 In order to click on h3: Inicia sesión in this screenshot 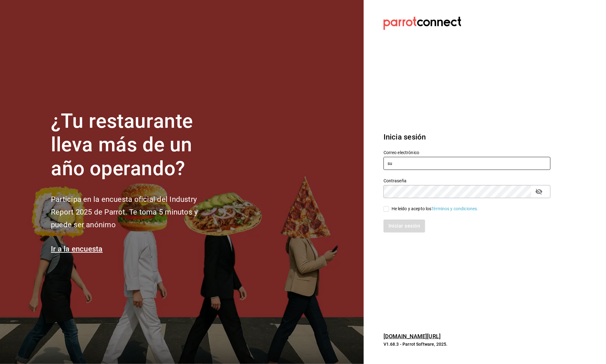, I will do `click(467, 137)`.